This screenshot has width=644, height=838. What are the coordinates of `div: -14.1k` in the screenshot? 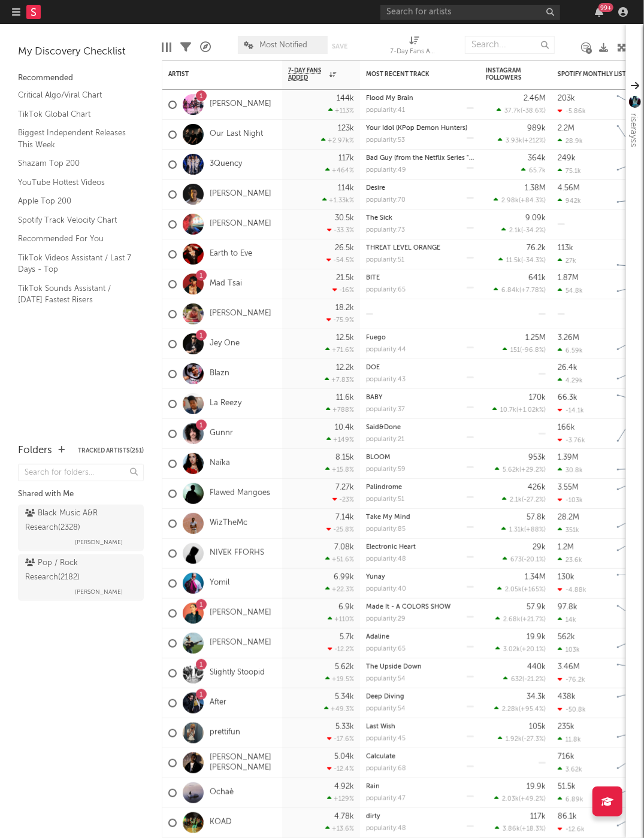 It's located at (571, 410).